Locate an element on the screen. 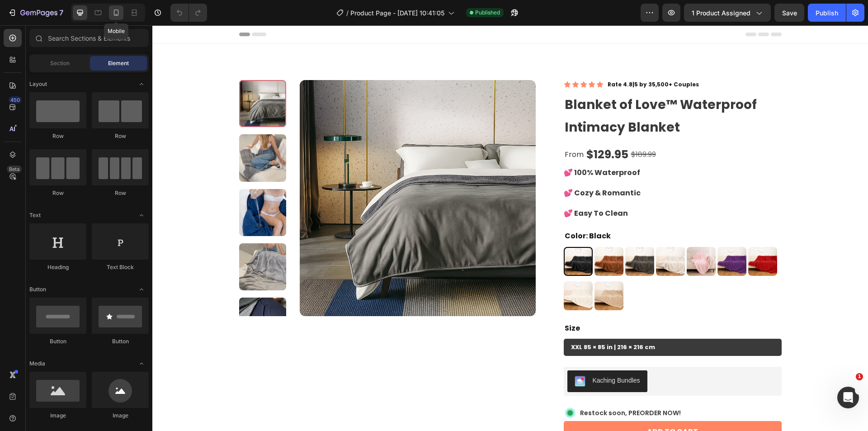  span: 1 is located at coordinates (859, 377).